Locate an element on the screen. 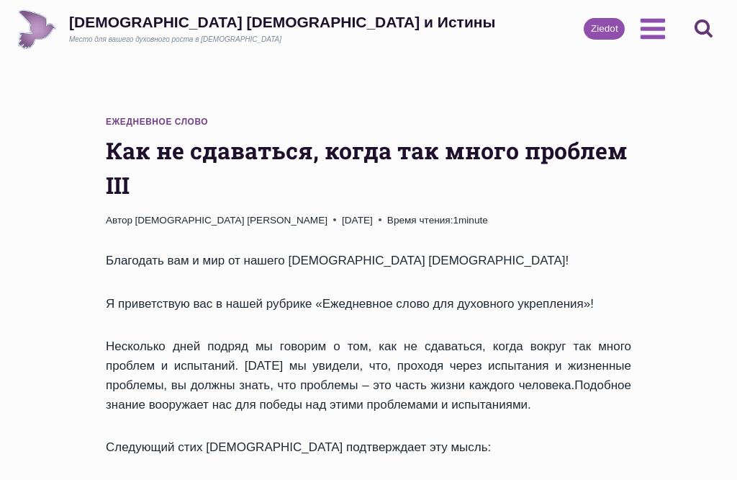 Image resolution: width=737 pixels, height=480 pixels. h1: Как не сдаваться, когда так много проблем III is located at coordinates (369, 168).